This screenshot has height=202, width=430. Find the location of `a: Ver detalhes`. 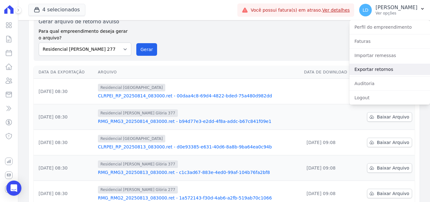

a: Ver detalhes is located at coordinates (336, 10).